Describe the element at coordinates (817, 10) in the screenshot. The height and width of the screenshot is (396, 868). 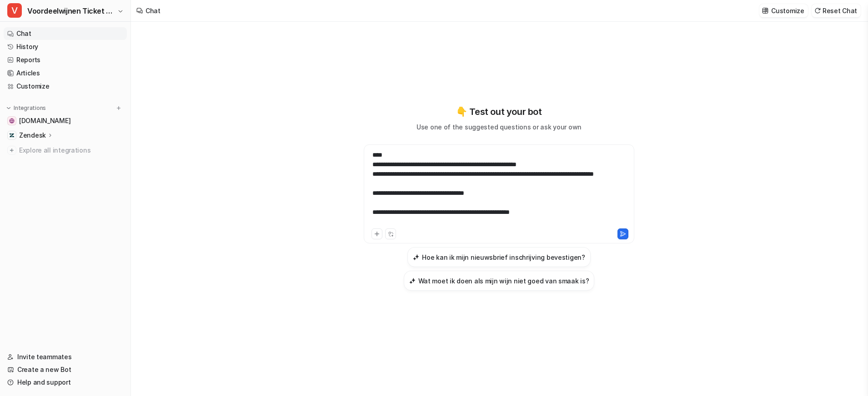
I see `img: reset` at that location.